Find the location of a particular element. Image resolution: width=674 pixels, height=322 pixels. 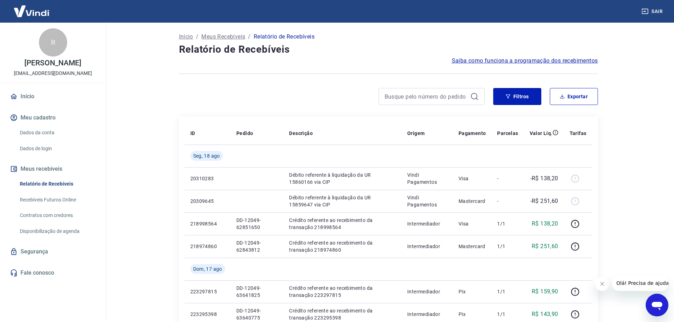

span: Dom, 17 ago is located at coordinates (208, 269).